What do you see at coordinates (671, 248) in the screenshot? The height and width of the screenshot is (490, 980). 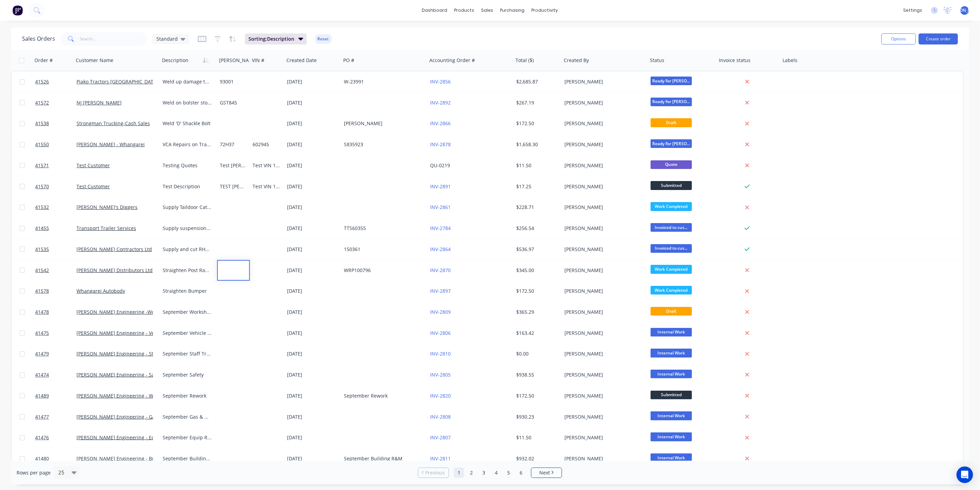 I see `span: Invoiced to cus...` at bounding box center [671, 248].